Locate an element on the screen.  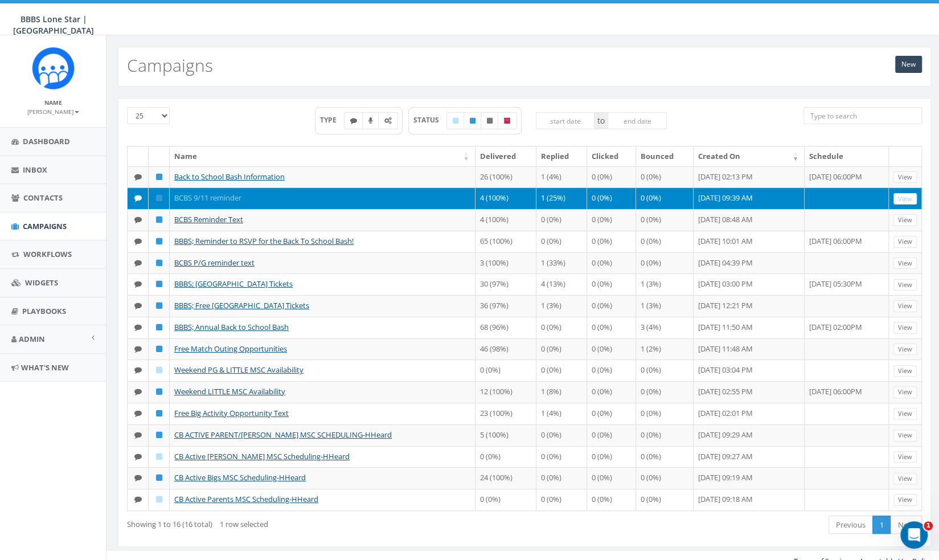
td: 1 (25%) is located at coordinates (562, 198).